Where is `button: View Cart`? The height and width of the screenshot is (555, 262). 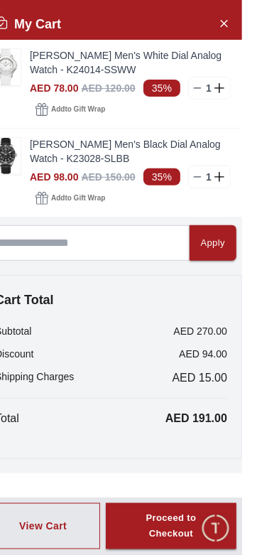
button: View Cart is located at coordinates (63, 527).